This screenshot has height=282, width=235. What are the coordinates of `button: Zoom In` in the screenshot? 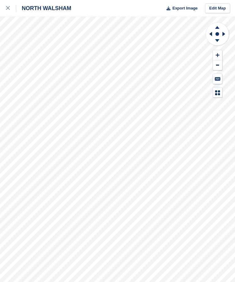 It's located at (217, 55).